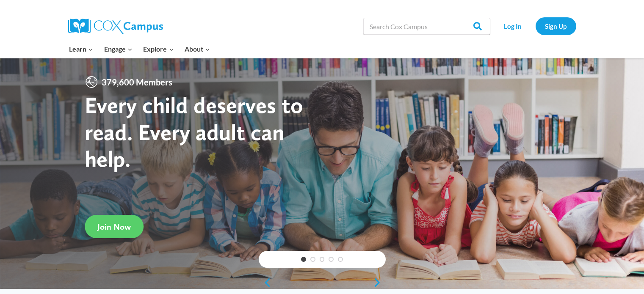  Describe the element at coordinates (197, 49) in the screenshot. I see `span: About` at that location.